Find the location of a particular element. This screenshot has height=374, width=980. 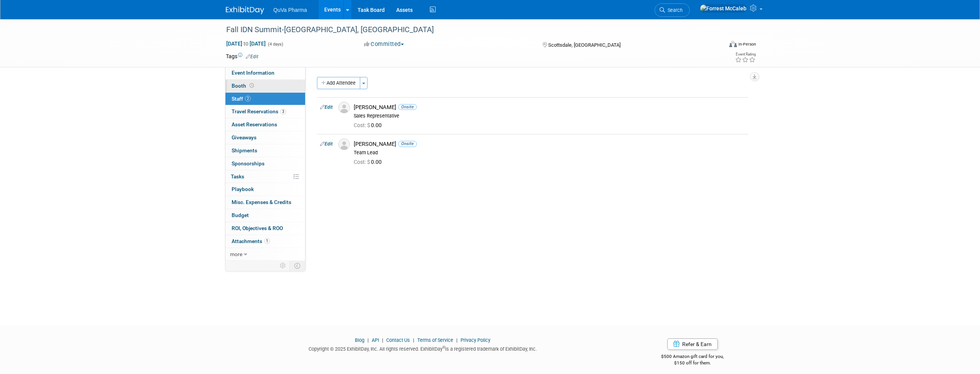

a: Staff2 is located at coordinates (265, 99).